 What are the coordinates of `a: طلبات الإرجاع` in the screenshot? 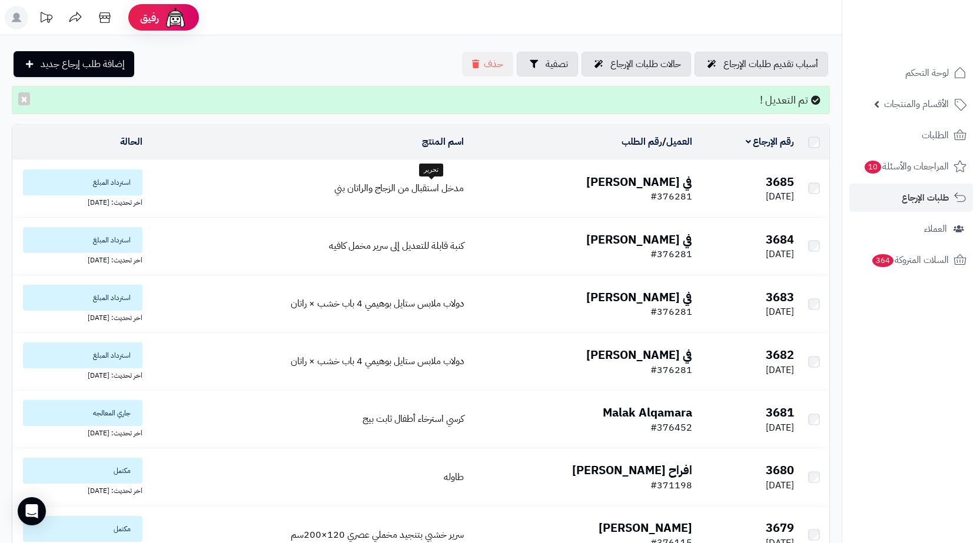 It's located at (911, 198).